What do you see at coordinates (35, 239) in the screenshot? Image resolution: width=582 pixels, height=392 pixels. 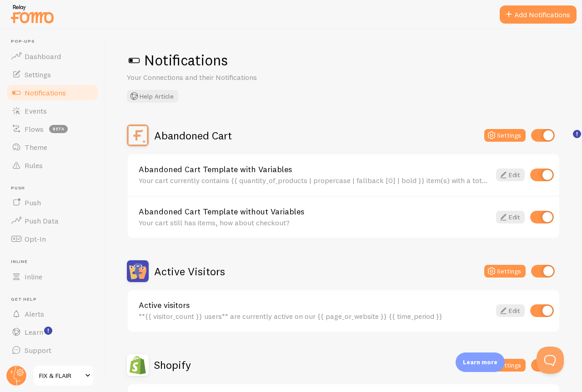 I see `span: Opt-In` at bounding box center [35, 239].